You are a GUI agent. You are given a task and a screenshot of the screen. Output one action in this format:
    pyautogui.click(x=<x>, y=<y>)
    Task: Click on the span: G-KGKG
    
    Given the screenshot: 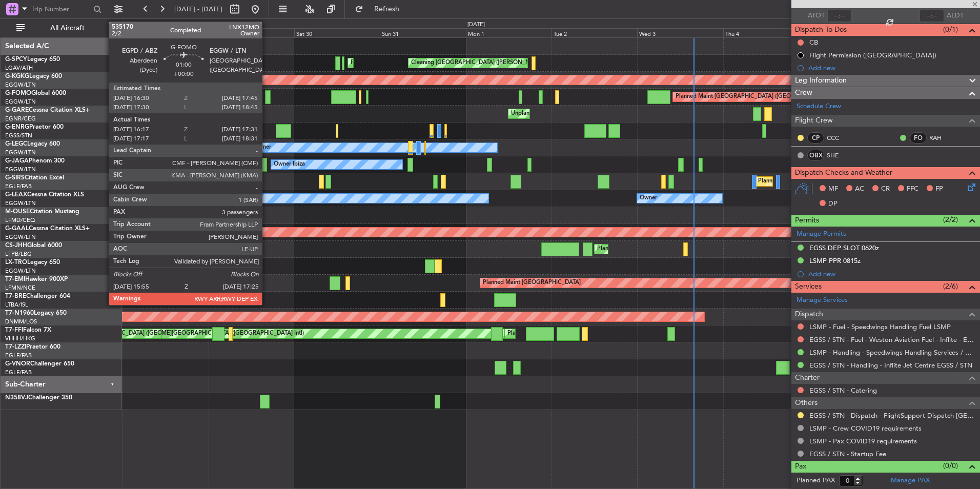 What is the action you would take?
    pyautogui.click(x=17, y=76)
    